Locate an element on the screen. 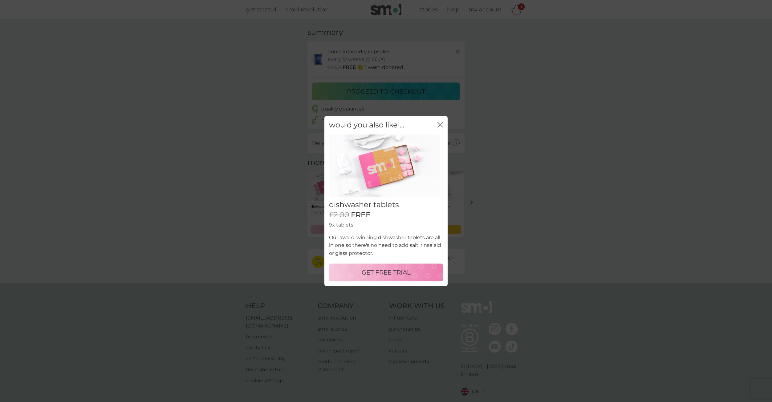 Image resolution: width=772 pixels, height=402 pixels. button: close is located at coordinates (440, 125).